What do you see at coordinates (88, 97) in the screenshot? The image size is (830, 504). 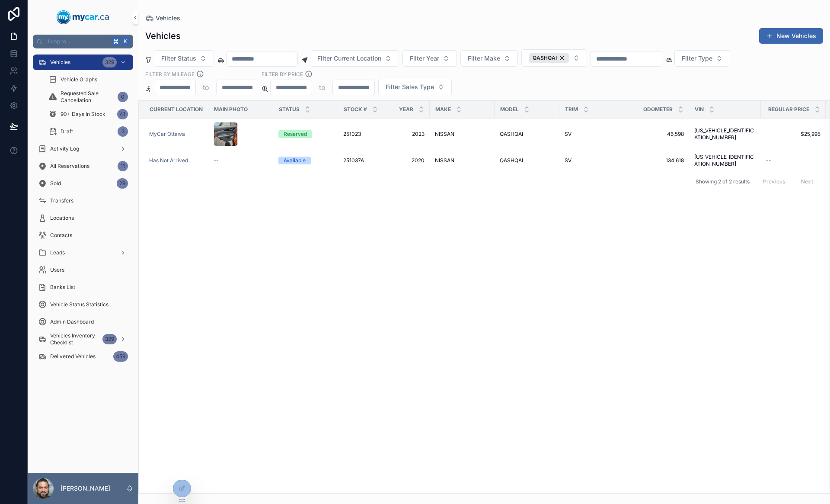 I see `a: Requested Sale Cancellation0` at bounding box center [88, 97].